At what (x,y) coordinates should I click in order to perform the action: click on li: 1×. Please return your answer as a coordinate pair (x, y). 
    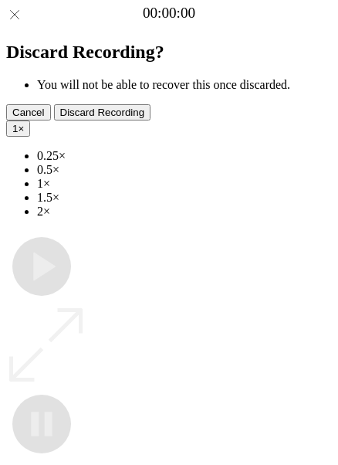
    Looking at the image, I should click on (185, 184).